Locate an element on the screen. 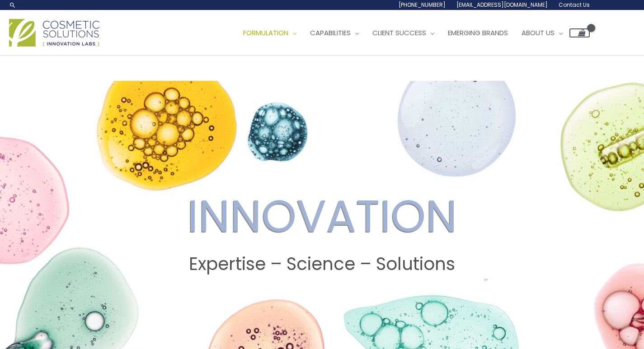 This screenshot has width=644, height=349. a: View Shopping Cart, empty is located at coordinates (579, 33).